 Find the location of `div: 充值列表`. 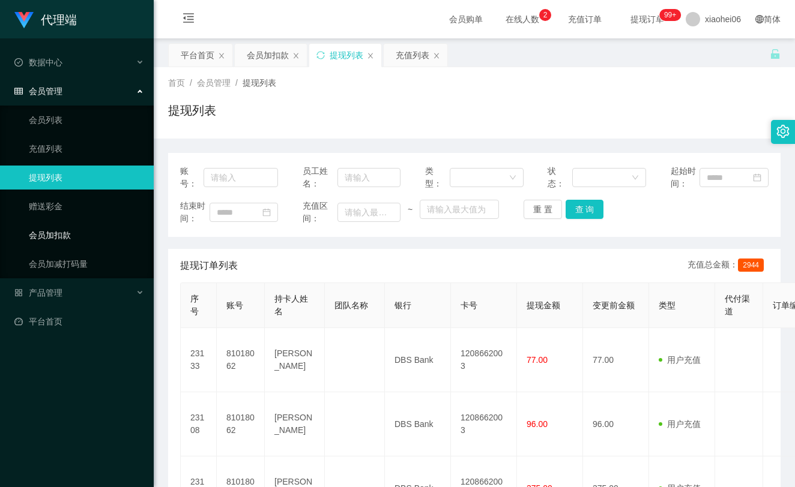

div: 充值列表 is located at coordinates (412, 55).